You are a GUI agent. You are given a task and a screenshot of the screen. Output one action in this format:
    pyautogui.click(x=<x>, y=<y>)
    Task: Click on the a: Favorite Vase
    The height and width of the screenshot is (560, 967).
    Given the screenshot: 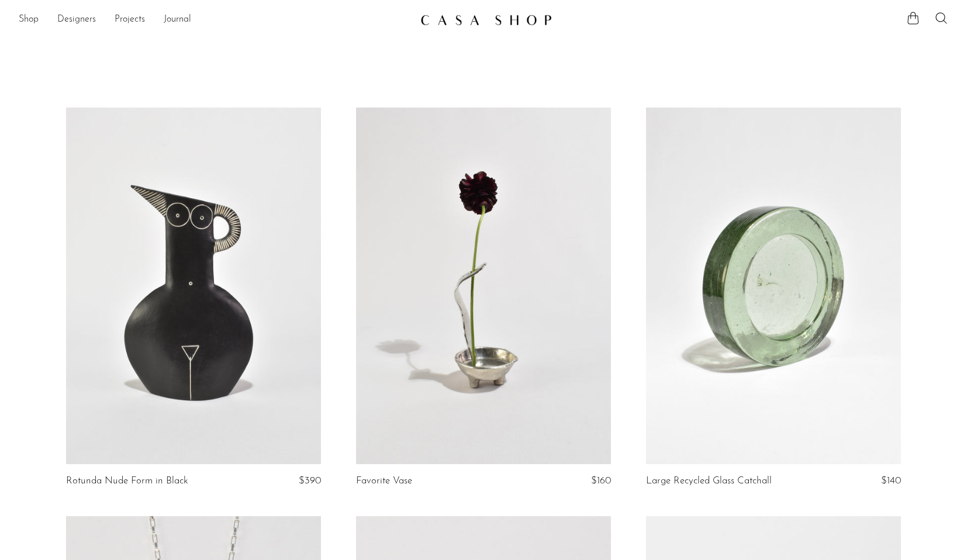 What is the action you would take?
    pyautogui.click(x=384, y=481)
    